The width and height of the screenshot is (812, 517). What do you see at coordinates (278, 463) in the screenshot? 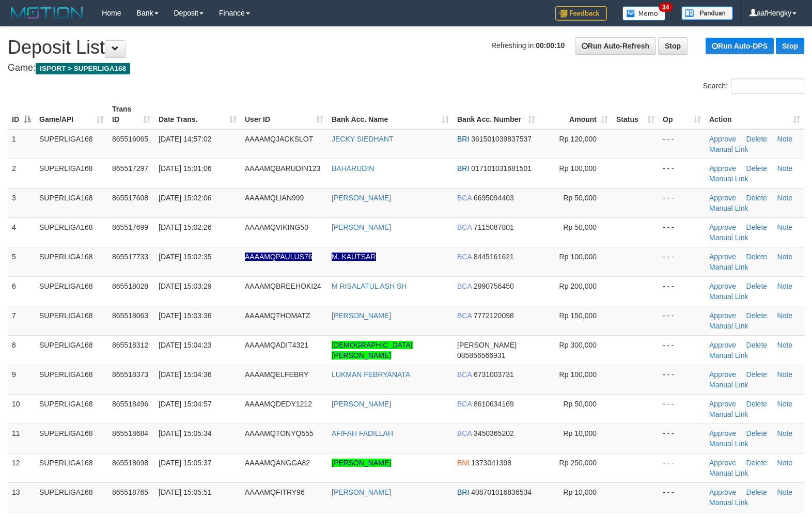
I see `span: AAAAMQANGGA82` at bounding box center [278, 463].